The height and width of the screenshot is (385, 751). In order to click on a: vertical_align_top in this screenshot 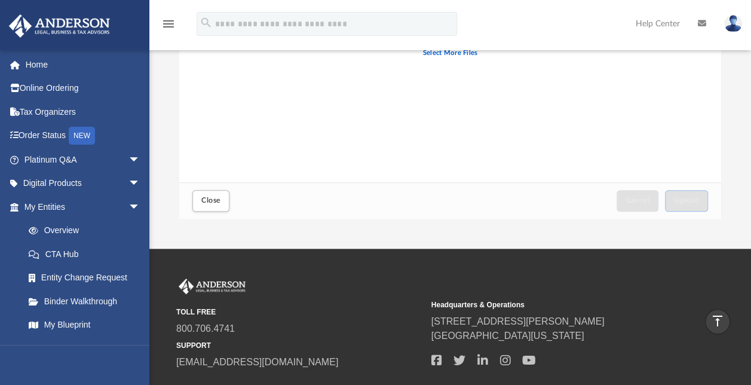, I will do `click(717, 321)`.